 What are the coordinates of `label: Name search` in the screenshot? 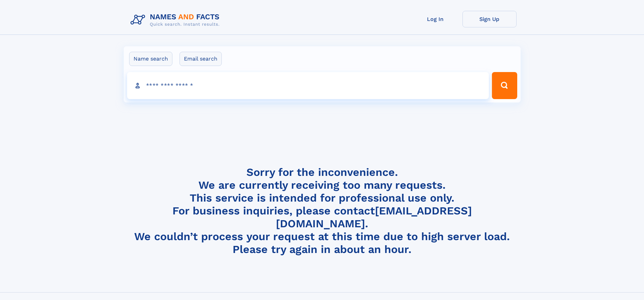 It's located at (151, 59).